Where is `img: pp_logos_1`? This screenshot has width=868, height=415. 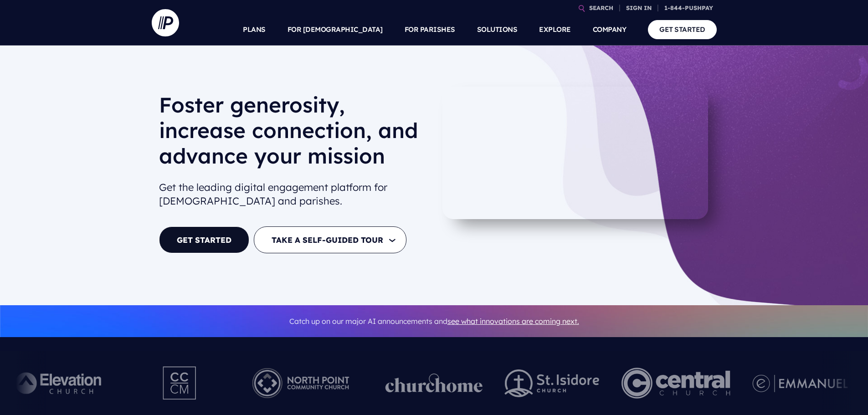
img: pp_logos_1 is located at coordinates (434, 384).